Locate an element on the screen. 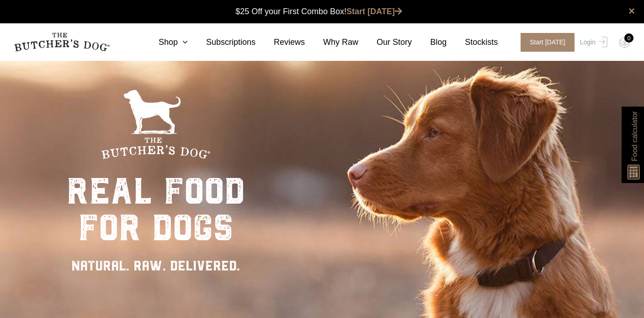 The height and width of the screenshot is (318, 644). div: NATURAL. RAW. DELIVERED. is located at coordinates (156, 266).